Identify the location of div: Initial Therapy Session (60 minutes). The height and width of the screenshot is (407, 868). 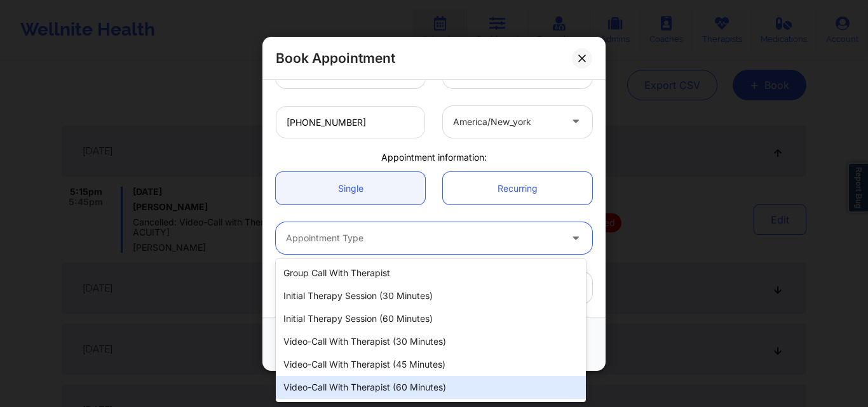
(431, 319).